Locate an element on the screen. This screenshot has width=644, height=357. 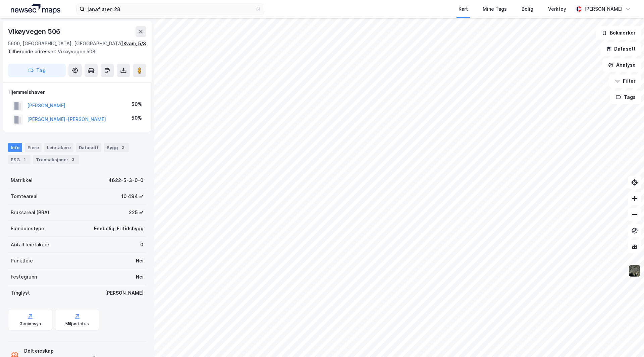
div: 2 is located at coordinates (123, 148).